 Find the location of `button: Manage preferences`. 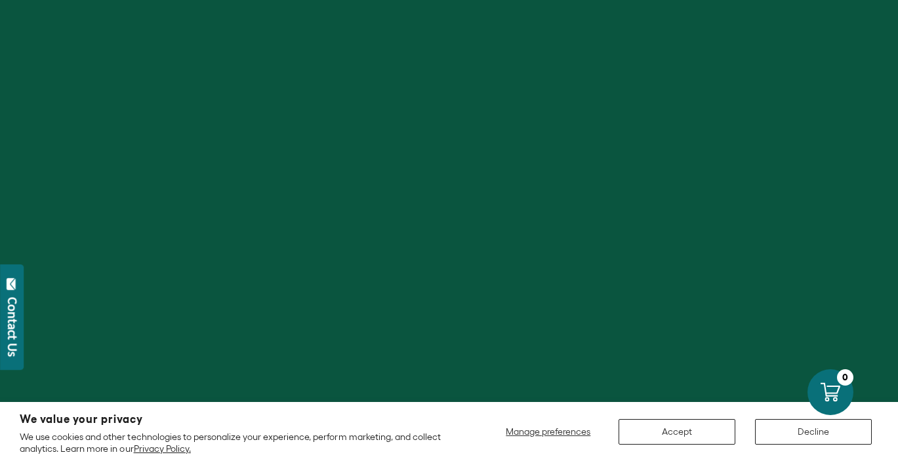

button: Manage preferences is located at coordinates (548, 431).